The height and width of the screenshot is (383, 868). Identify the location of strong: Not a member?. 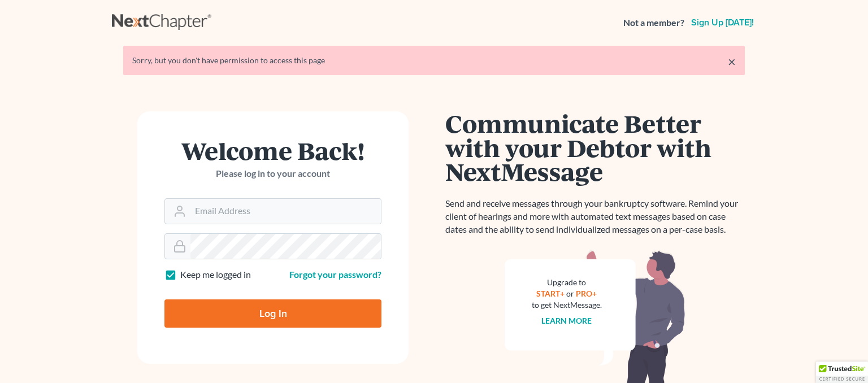
(653, 22).